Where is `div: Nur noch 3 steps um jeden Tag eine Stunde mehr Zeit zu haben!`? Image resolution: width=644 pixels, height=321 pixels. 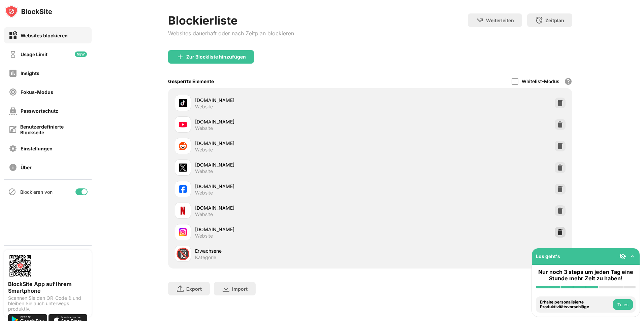 div: Nur noch 3 steps um jeden Tag eine Stunde mehr Zeit zu haben! is located at coordinates (586, 275).